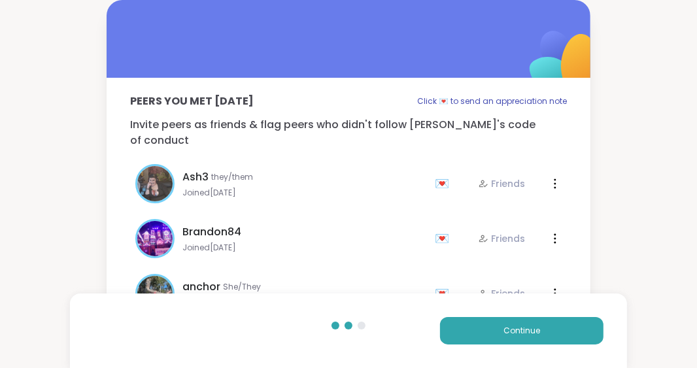 The height and width of the screenshot is (368, 697). I want to click on img: anchor, so click(155, 294).